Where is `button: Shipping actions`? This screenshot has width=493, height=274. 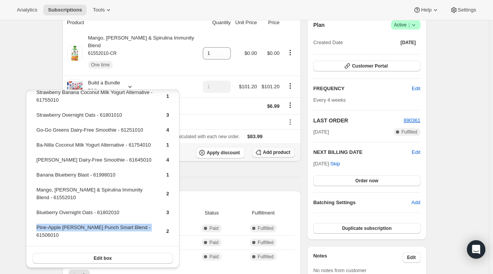
button: Shipping actions is located at coordinates (290, 105).